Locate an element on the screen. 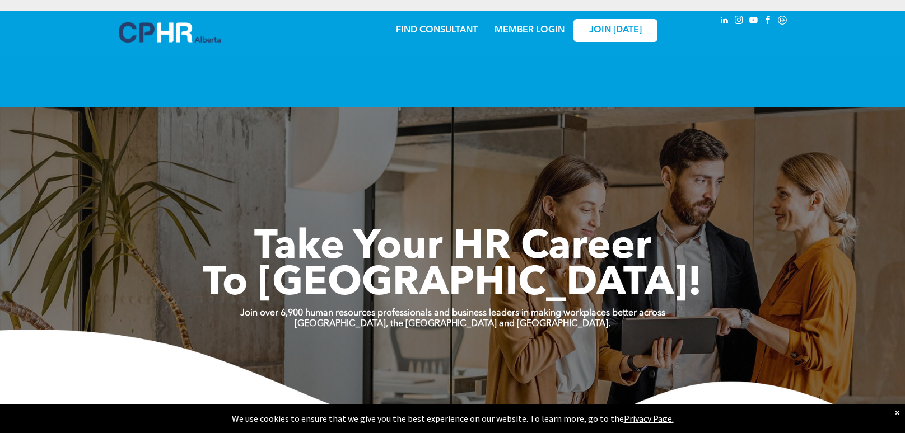  span: Take Your HR Career is located at coordinates (452, 248).